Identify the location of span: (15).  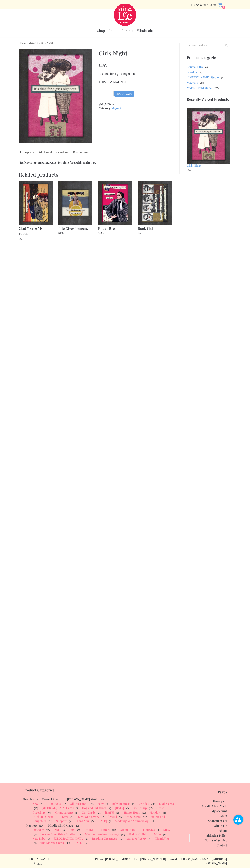
(62, 830).